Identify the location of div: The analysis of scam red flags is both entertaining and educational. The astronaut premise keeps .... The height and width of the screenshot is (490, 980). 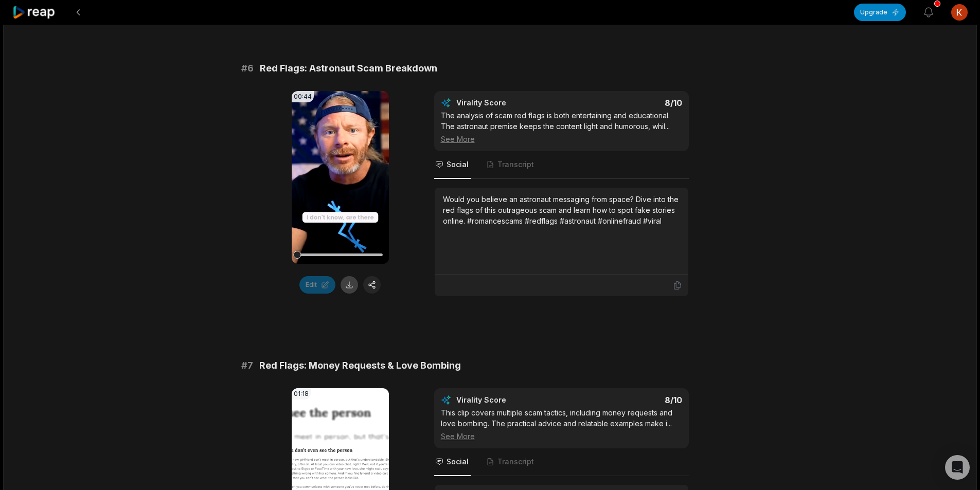
(561, 127).